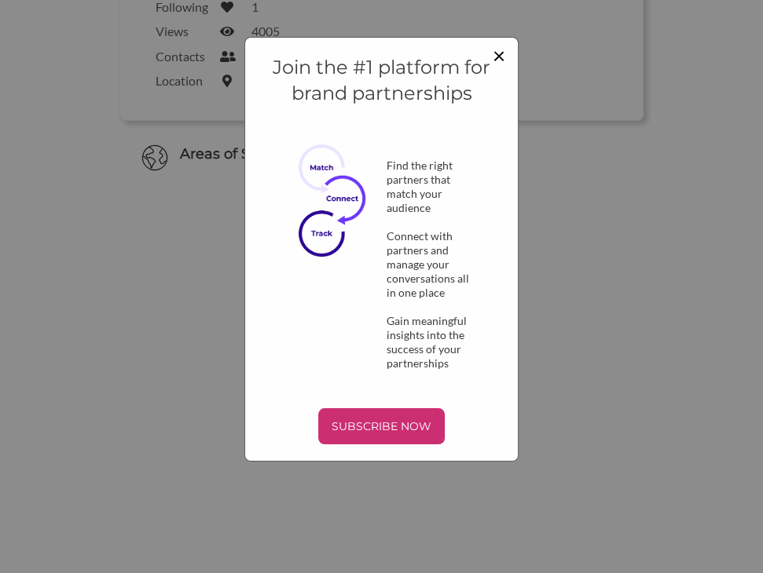  What do you see at coordinates (499, 55) in the screenshot?
I see `button: Close modal` at bounding box center [499, 55].